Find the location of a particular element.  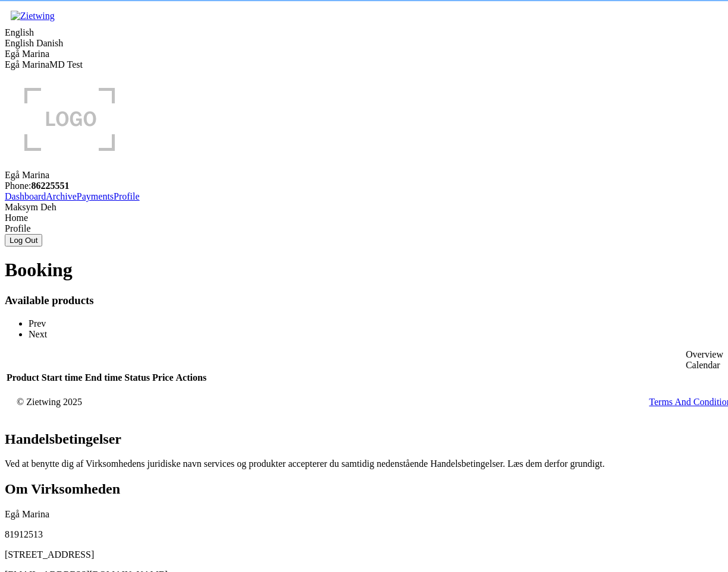

th: Product is located at coordinates (23, 378).